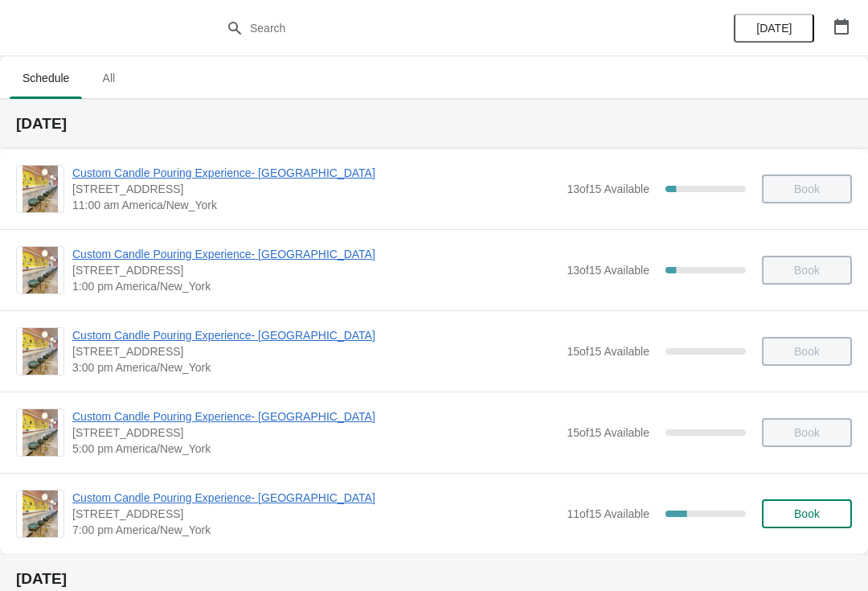  Describe the element at coordinates (315, 205) in the screenshot. I see `span: 11:00 am America/New_York` at that location.